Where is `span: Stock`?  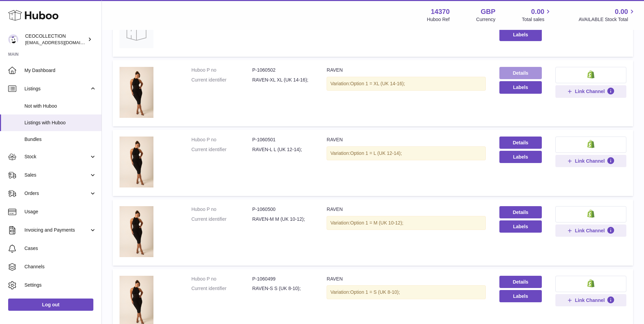 span: Stock is located at coordinates (57, 157).